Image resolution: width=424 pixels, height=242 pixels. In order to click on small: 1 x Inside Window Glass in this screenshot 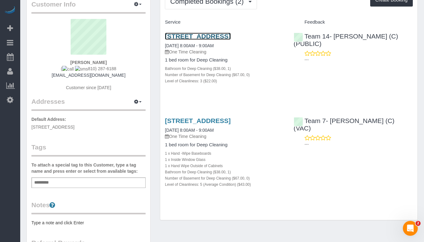, I will do `click(185, 160)`.